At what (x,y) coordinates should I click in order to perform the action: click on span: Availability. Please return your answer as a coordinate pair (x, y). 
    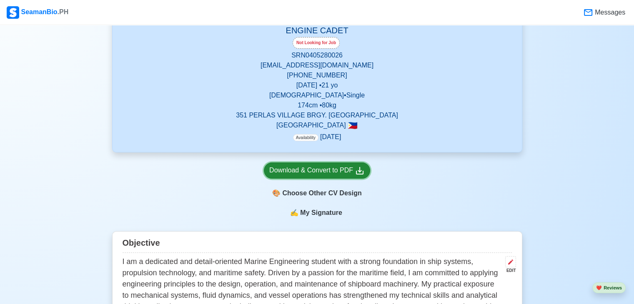
    Looking at the image, I should click on (306, 138).